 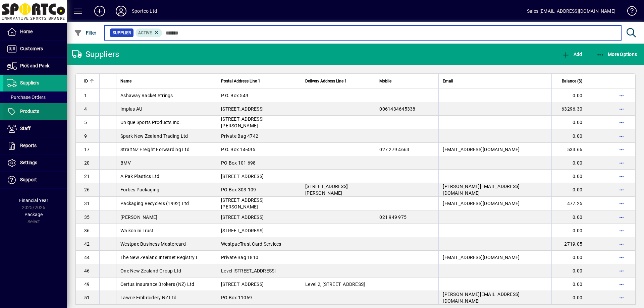 What do you see at coordinates (87, 217) in the screenshot?
I see `span: 35` at bounding box center [87, 217].